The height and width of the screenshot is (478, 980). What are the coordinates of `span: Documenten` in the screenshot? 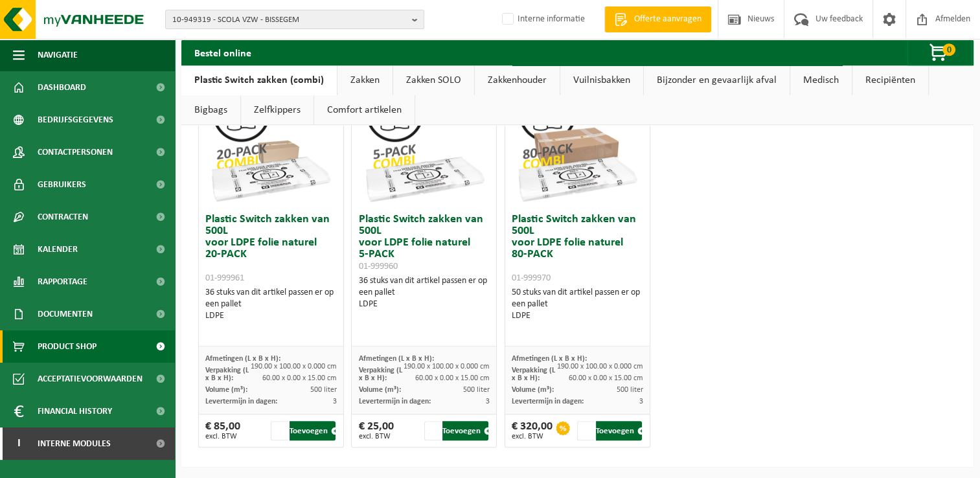 It's located at (65, 314).